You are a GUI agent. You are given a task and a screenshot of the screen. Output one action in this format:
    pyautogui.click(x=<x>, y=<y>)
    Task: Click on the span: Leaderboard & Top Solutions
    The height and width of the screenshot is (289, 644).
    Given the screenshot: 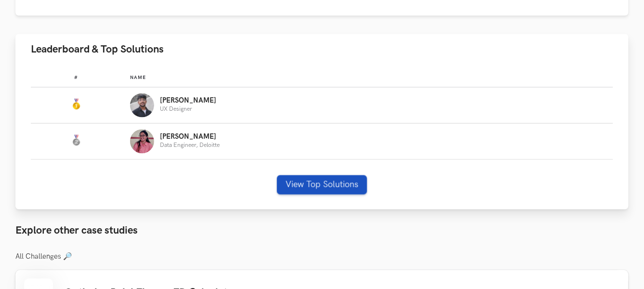 What is the action you would take?
    pyautogui.click(x=97, y=49)
    